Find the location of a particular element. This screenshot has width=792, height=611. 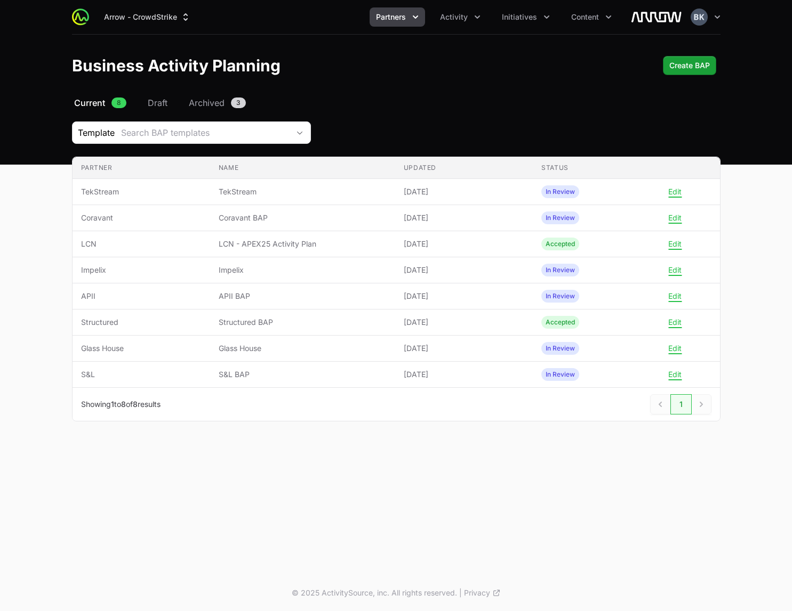

button: Content is located at coordinates (591, 17).